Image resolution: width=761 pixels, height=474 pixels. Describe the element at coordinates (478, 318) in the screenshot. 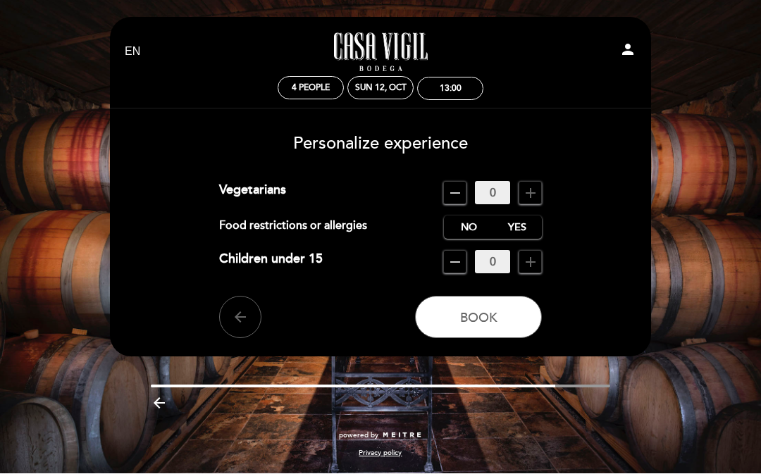

I see `button: Book` at that location.